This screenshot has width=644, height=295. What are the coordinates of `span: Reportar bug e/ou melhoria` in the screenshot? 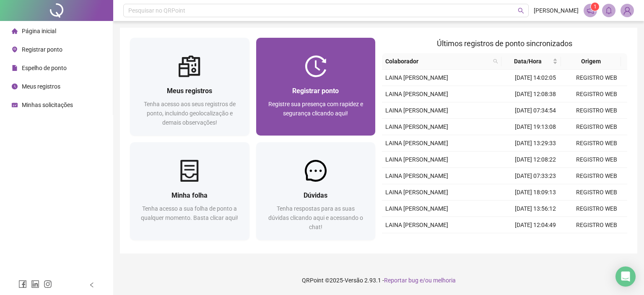 It's located at (420, 280).